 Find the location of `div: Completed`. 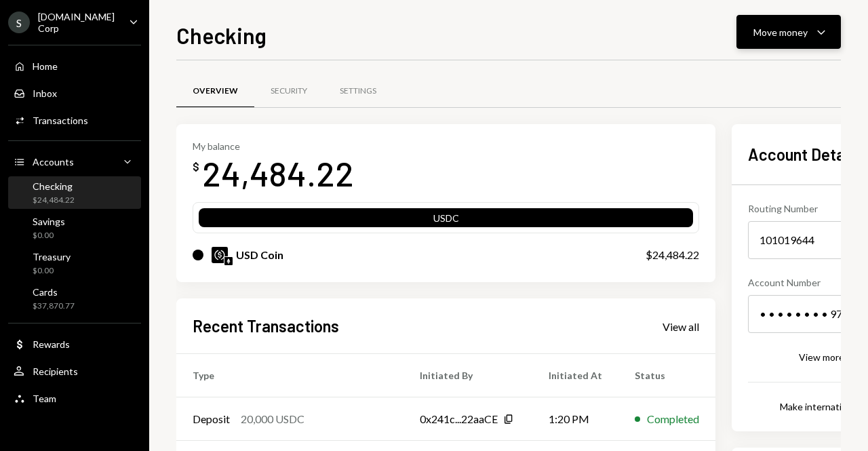

div: Completed is located at coordinates (673, 420).